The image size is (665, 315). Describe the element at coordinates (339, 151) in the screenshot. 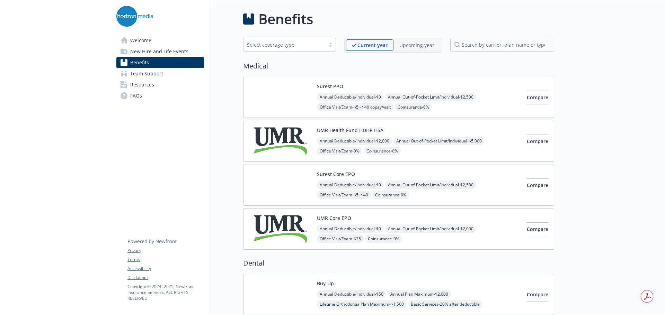

I see `span: Office Visit/Exam - 0%` at that location.